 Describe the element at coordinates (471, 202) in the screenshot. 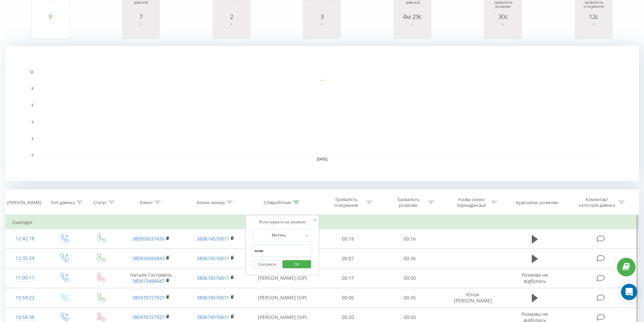

I see `div: Назва схеми переадресації` at that location.